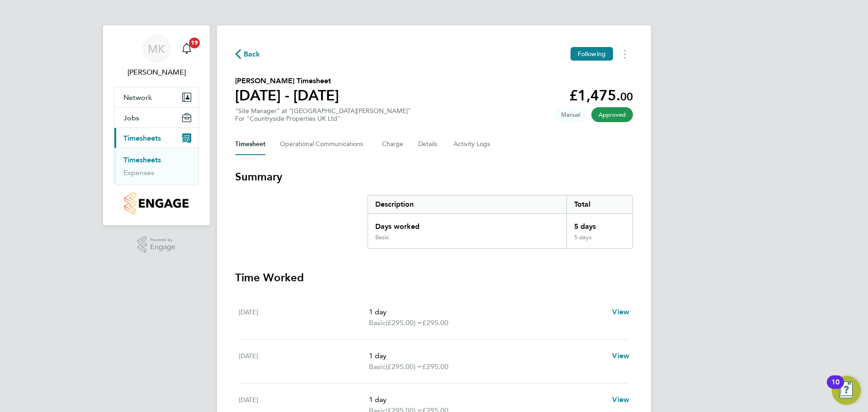 This screenshot has height=412, width=868. Describe the element at coordinates (500, 222) in the screenshot. I see `div: Summary` at that location.